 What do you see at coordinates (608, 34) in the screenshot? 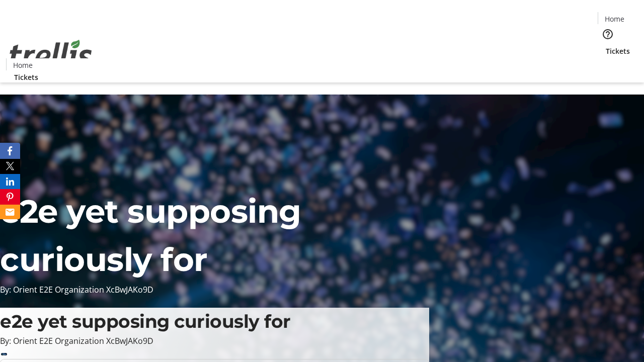
I see `button: Help` at bounding box center [608, 34].